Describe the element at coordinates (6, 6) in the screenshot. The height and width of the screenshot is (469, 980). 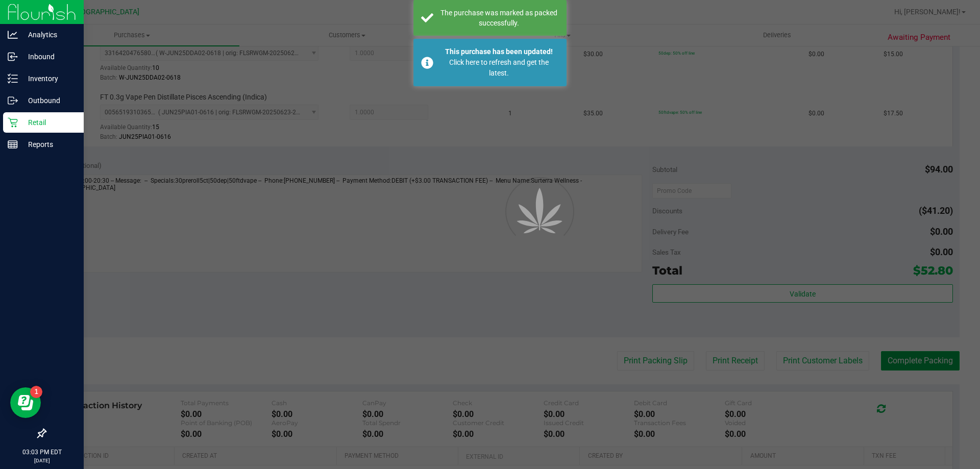
I see `span: 1` at that location.